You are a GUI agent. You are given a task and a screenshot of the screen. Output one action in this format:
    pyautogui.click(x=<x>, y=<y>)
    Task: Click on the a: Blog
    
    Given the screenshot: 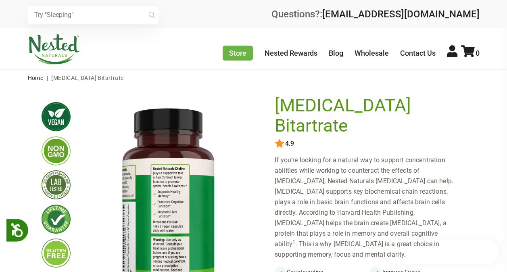 What is the action you would take?
    pyautogui.click(x=336, y=53)
    